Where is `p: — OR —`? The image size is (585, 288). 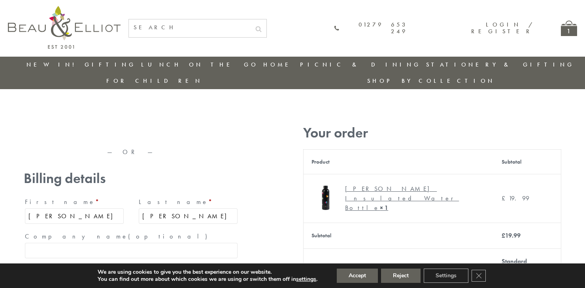
p: — OR — is located at coordinates (131, 152).